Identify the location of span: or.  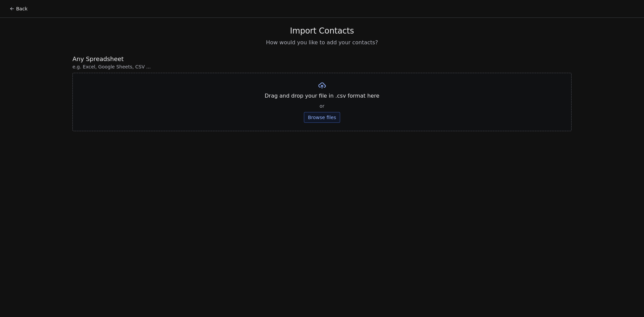
(322, 106).